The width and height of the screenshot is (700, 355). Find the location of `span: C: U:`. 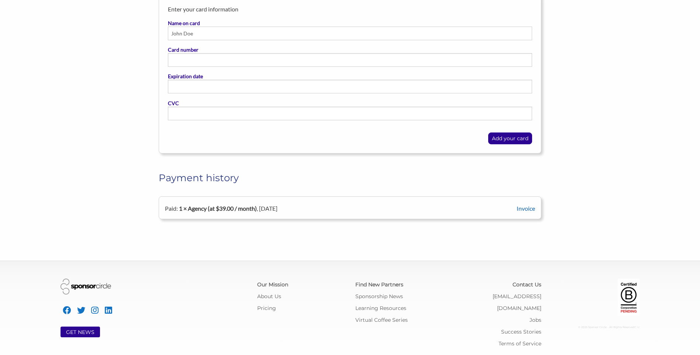

span: C: U: is located at coordinates (637, 327).